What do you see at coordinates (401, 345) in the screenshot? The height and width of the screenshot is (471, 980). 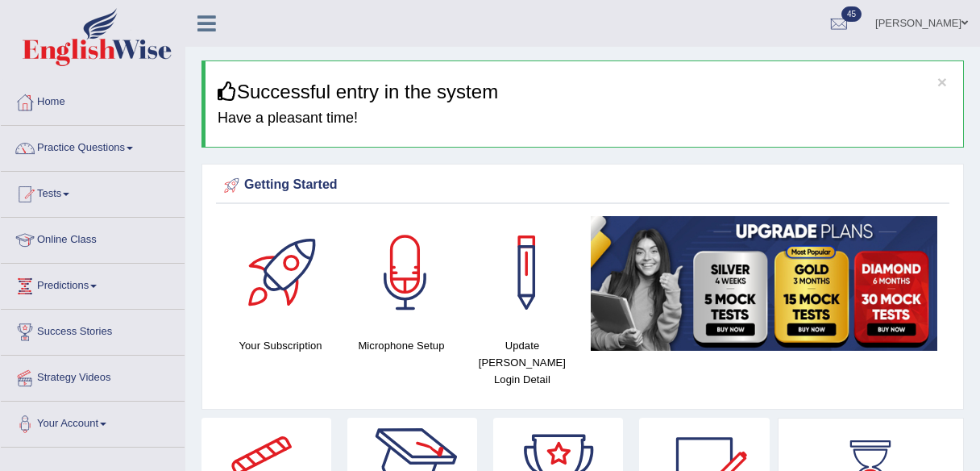 I see `h4: Microphone Setup` at bounding box center [401, 345].